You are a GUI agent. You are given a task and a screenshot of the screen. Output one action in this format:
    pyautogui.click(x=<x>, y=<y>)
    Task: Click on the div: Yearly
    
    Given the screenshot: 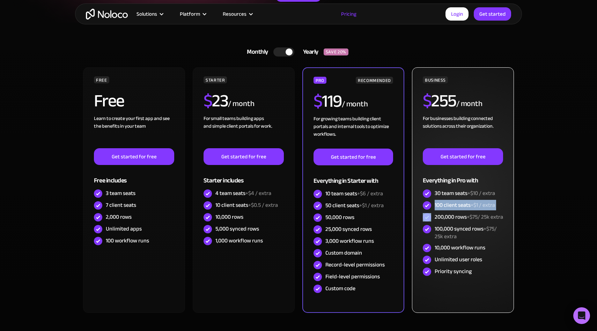 What is the action you would take?
    pyautogui.click(x=309, y=52)
    